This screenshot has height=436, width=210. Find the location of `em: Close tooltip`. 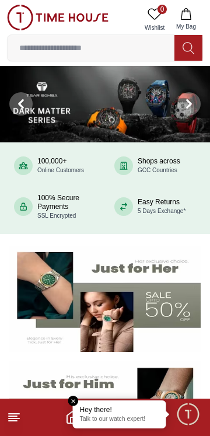

em: Close tooltip is located at coordinates (74, 401).